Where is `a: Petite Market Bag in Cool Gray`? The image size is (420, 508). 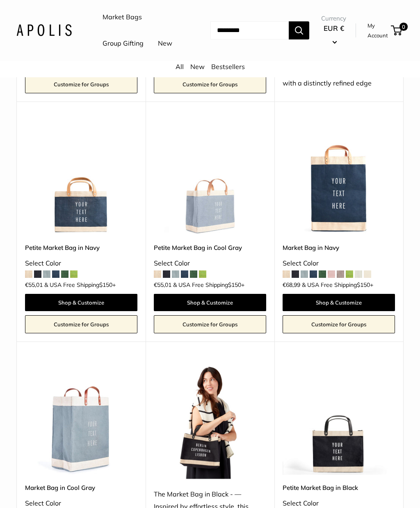
a: Petite Market Bag in Cool Gray is located at coordinates (210, 248).